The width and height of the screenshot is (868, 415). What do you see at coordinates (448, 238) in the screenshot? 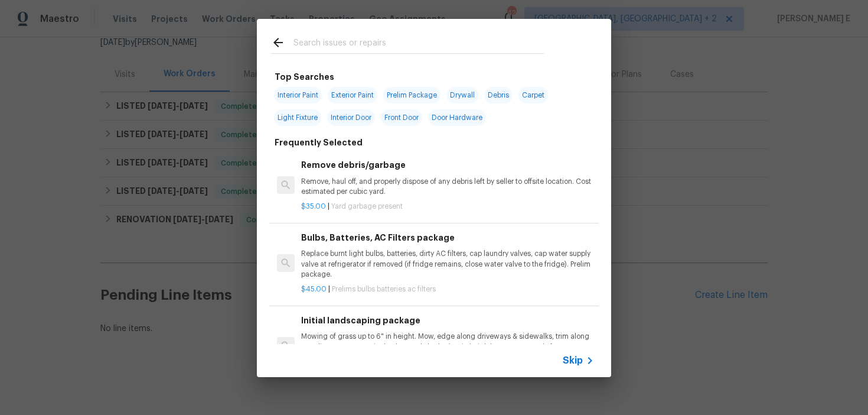
I see `h6: Bulbs, Batteries, AC Filters package` at bounding box center [448, 238].